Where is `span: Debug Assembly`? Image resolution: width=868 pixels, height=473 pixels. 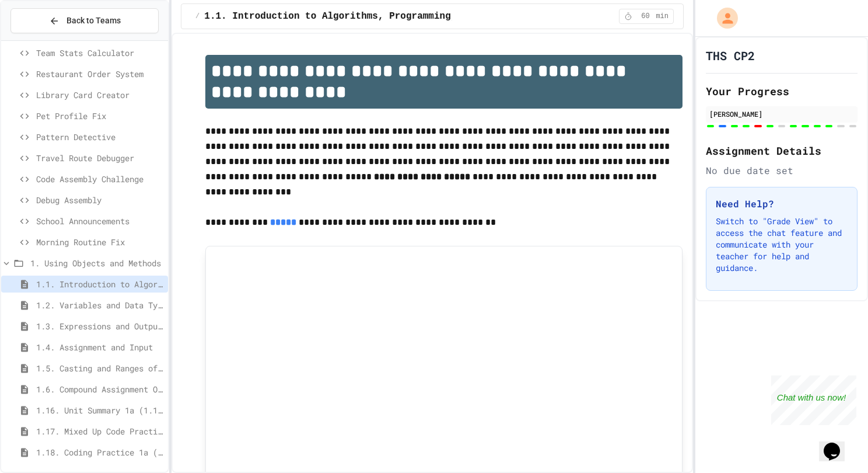
span: Debug Assembly is located at coordinates (100, 200).